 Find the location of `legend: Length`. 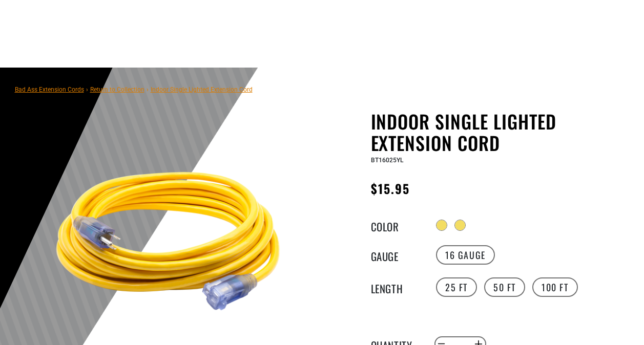

legend: Length is located at coordinates (397, 288).